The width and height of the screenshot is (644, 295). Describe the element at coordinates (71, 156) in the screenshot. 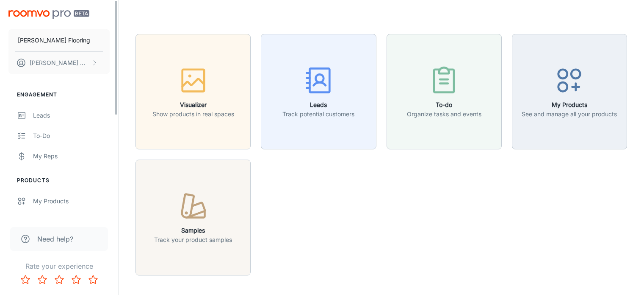

I see `div: My Reps` at that location.